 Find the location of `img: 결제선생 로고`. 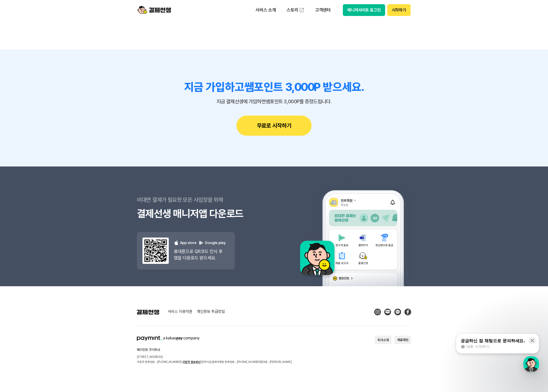

img: 결제선생 로고 is located at coordinates (148, 312).